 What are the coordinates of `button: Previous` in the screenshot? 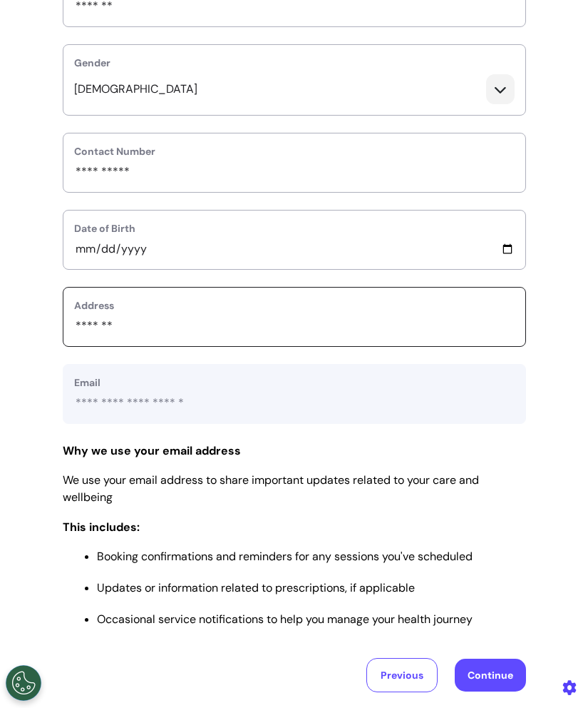 It's located at (402, 675).